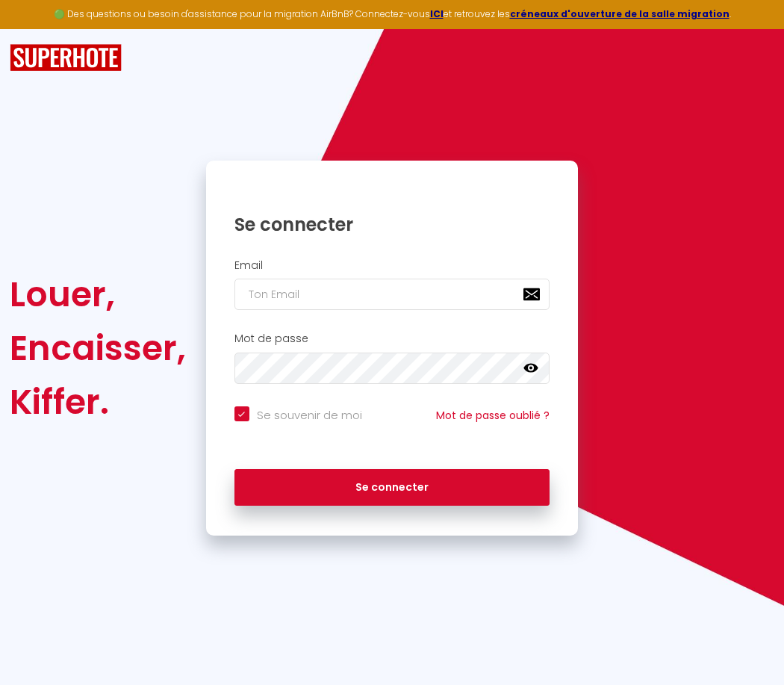  Describe the element at coordinates (437, 13) in the screenshot. I see `strong: ICI` at that location.